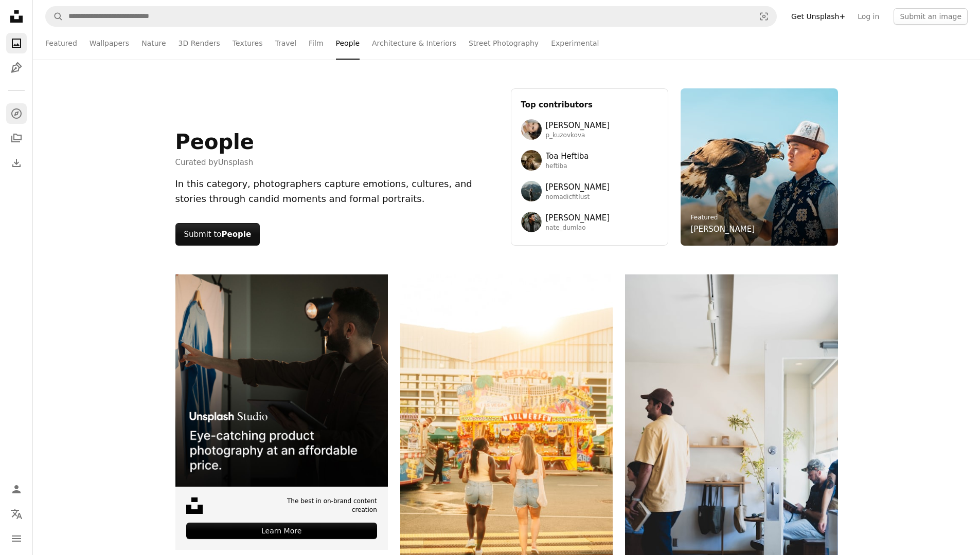  I want to click on span: p_kuzovkova, so click(578, 136).